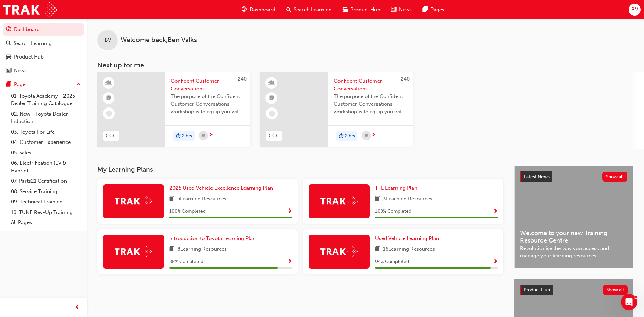 This screenshot has height=317, width=644. I want to click on a: 10. TUNE Rev-Up Training, so click(46, 212).